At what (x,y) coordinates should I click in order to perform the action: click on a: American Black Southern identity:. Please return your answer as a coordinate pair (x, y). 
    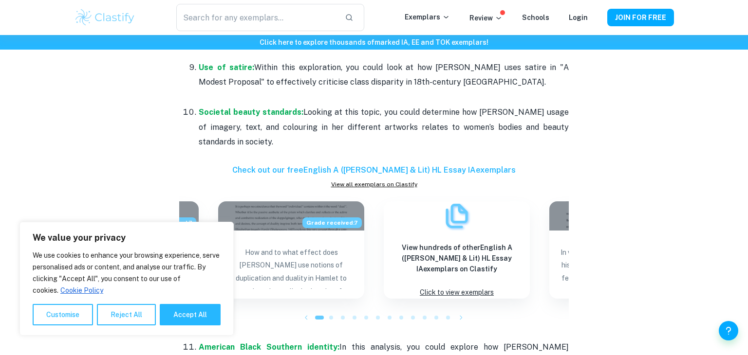
    Looking at the image, I should click on (269, 347).